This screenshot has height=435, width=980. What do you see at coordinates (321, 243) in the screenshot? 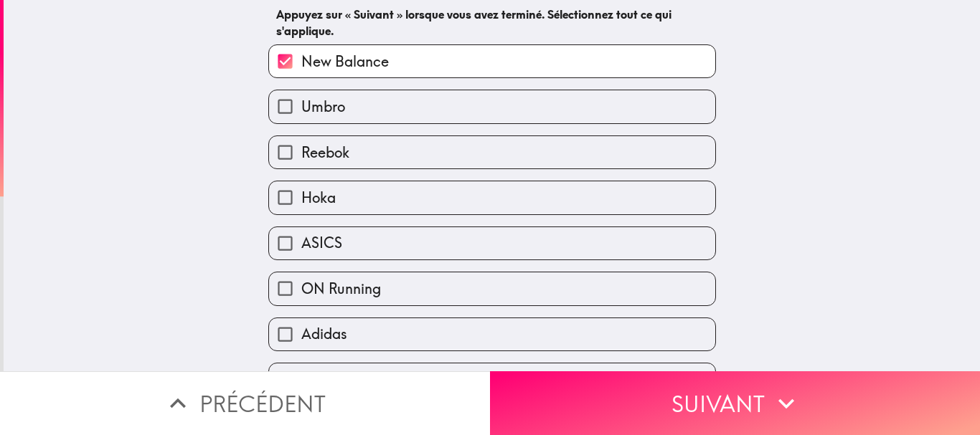
I see `span: ASICS` at bounding box center [321, 243].